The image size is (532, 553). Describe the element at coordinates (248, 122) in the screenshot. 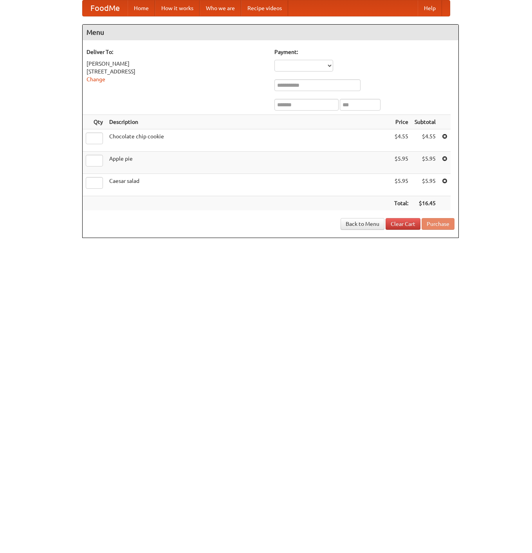

I see `th: Description` at that location.